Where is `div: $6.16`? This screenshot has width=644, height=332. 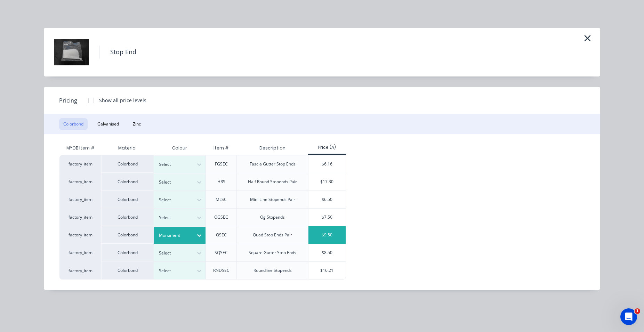
div: $6.16 is located at coordinates (327, 165).